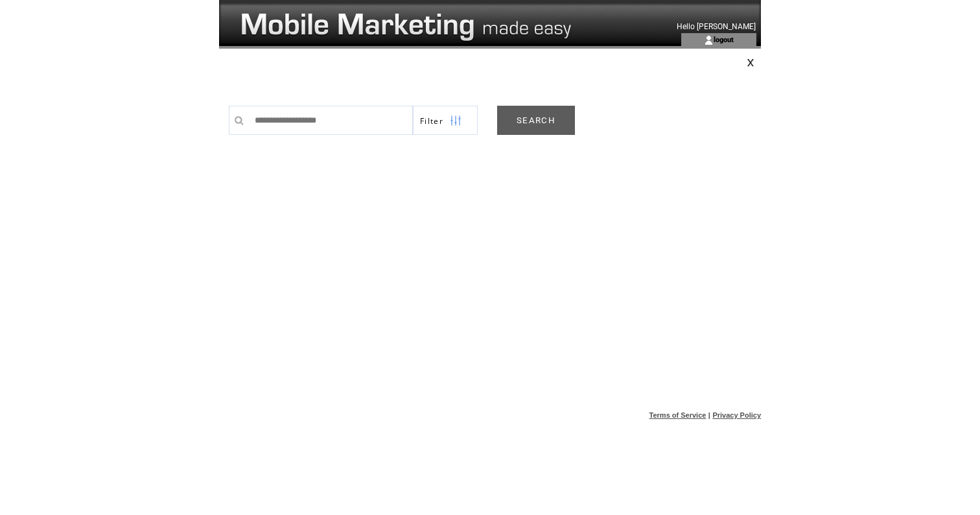 This screenshot has width=980, height=515. Describe the element at coordinates (708, 40) in the screenshot. I see `img: account_icon.gif` at that location.